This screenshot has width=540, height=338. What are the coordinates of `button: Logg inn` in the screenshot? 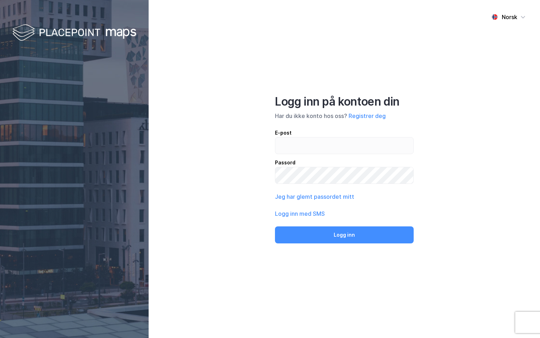 It's located at (344, 235).